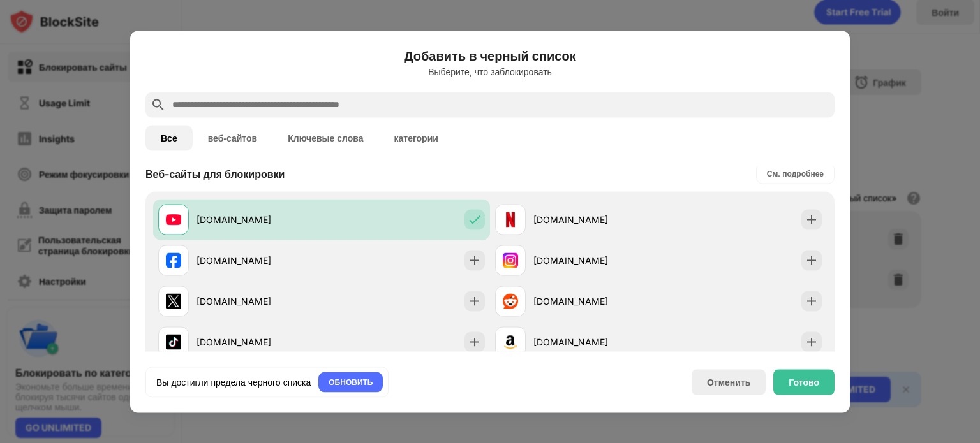 Image resolution: width=980 pixels, height=443 pixels. Describe the element at coordinates (233, 138) in the screenshot. I see `button: веб-сайтов` at that location.